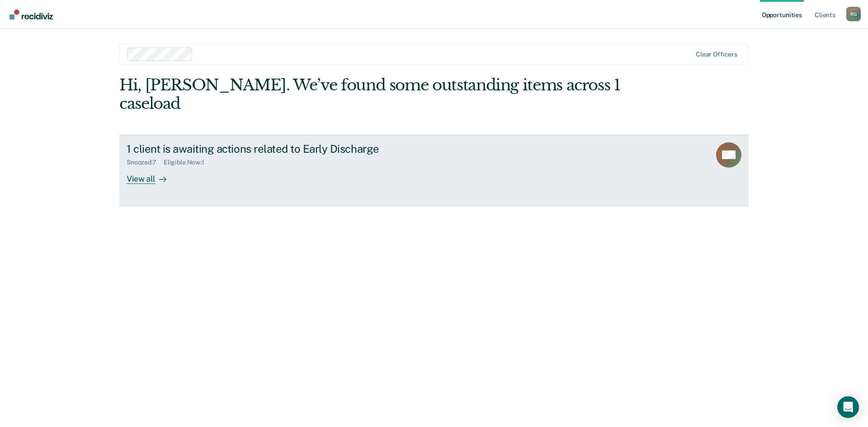 The image size is (868, 427). Describe the element at coordinates (187, 162) in the screenshot. I see `div: Eligible Now : 1` at that location.